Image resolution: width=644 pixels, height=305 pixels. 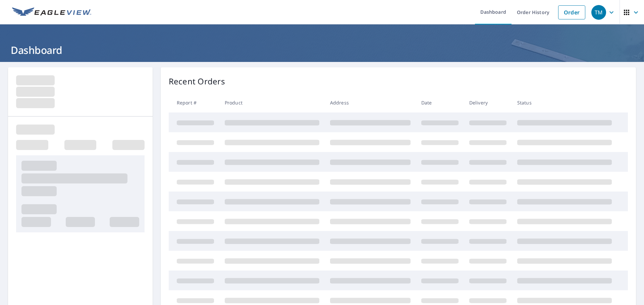 What do you see at coordinates (197, 81) in the screenshot?
I see `p: Recent Orders` at bounding box center [197, 81].